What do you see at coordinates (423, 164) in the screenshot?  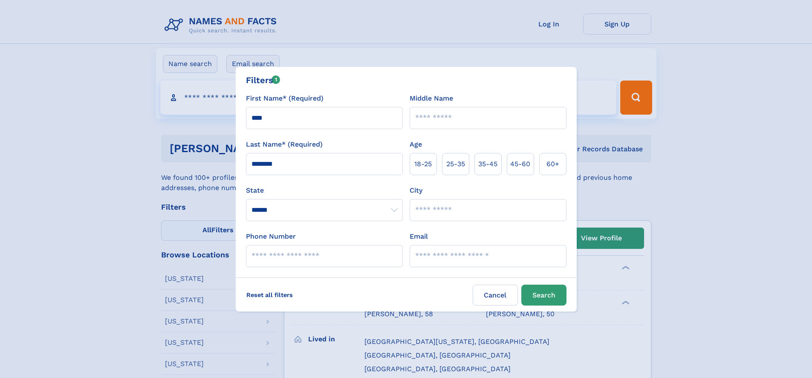 I see `span: 18‑25` at bounding box center [423, 164].